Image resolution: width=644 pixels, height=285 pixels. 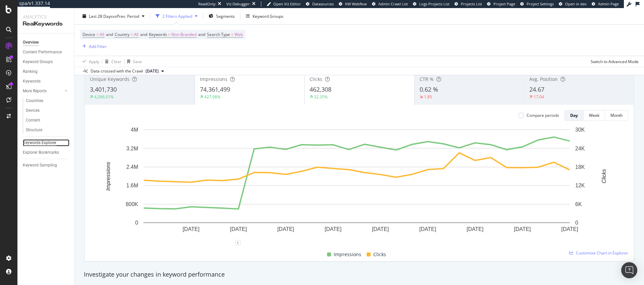 What do you see at coordinates (152, 71) in the screenshot?
I see `span: 2025 Aug. 26th` at bounding box center [152, 71].